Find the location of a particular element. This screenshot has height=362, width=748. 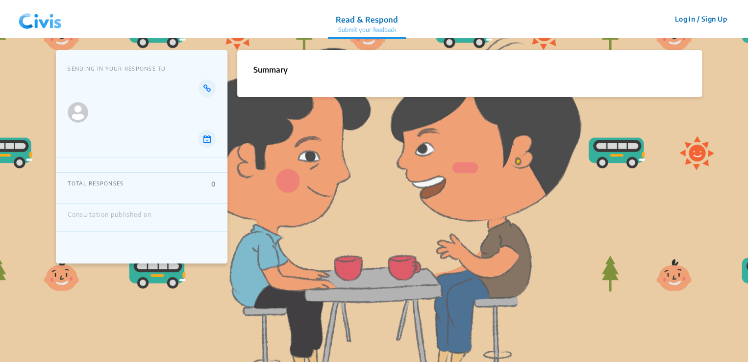

img: navlogo.png is located at coordinates (40, 19).